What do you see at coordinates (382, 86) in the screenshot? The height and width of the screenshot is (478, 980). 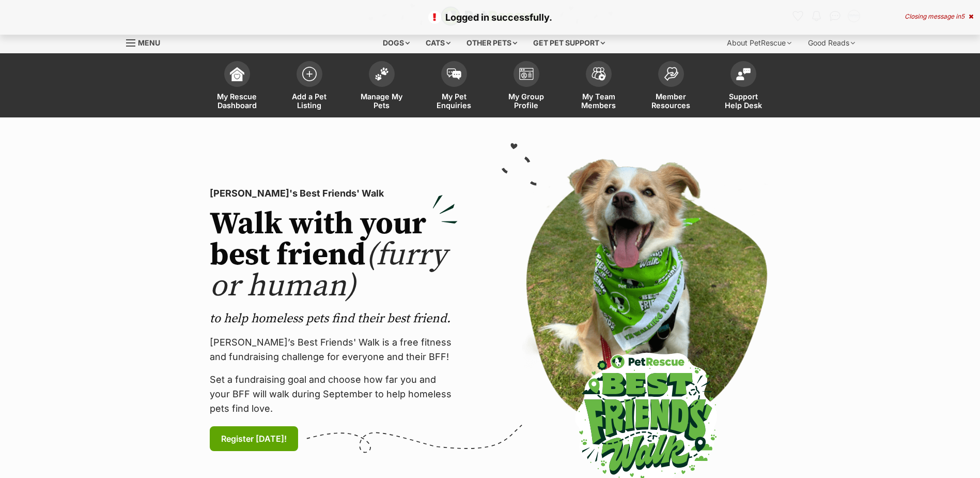 I see `a: Manage My Pets` at bounding box center [382, 86].